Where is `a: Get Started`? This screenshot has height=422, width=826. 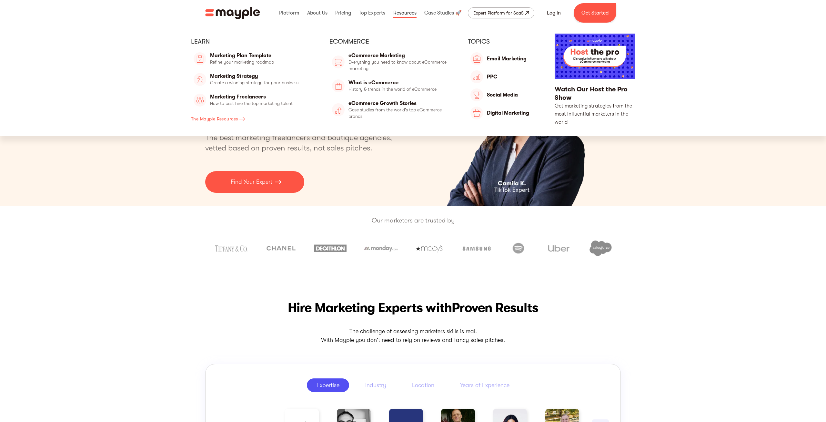 a: Get Started is located at coordinates (595, 13).